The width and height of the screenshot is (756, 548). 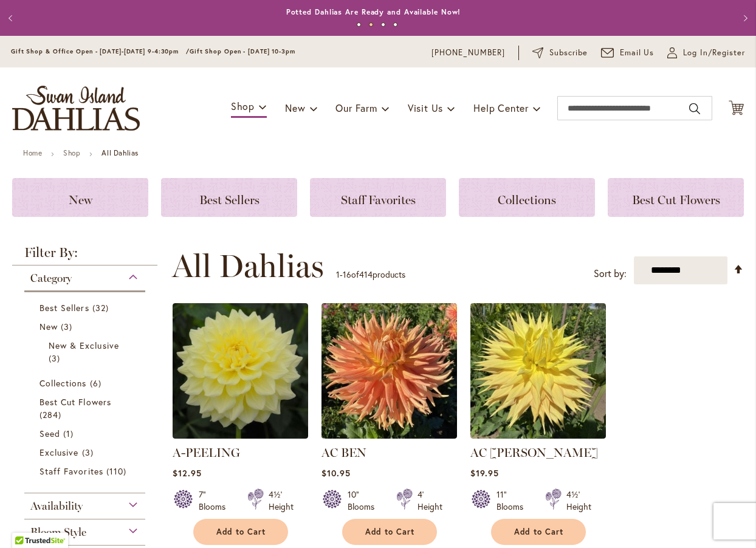 What do you see at coordinates (389, 371) in the screenshot?
I see `img: AC BEN` at bounding box center [389, 371].